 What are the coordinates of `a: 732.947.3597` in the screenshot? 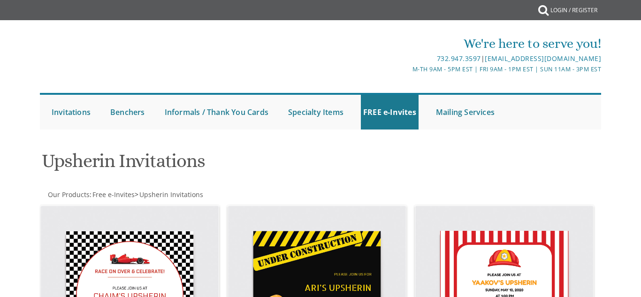 It's located at (459, 58).